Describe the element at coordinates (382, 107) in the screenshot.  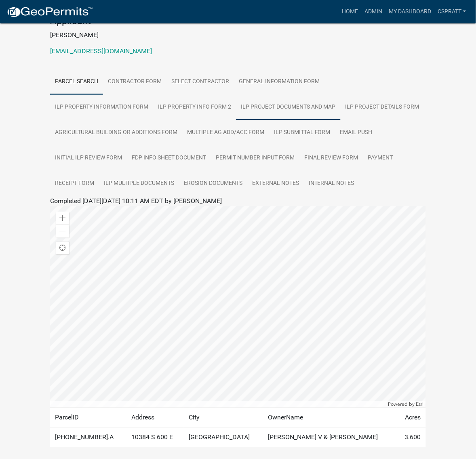
I see `a: ILP Project Details Form` at that location.